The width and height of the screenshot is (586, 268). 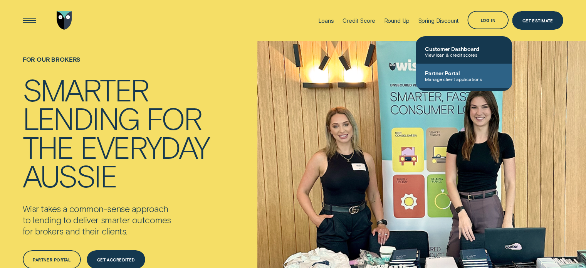 I want to click on span: Partner Portal, so click(x=464, y=73).